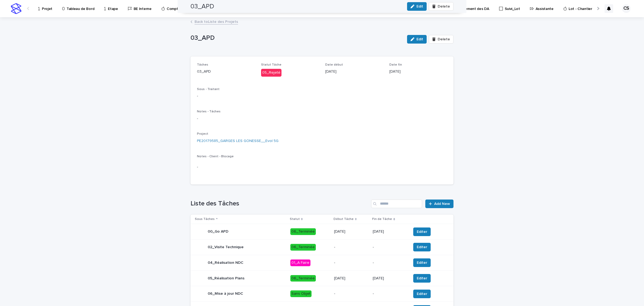  I want to click on button: Edit, so click(416, 39).